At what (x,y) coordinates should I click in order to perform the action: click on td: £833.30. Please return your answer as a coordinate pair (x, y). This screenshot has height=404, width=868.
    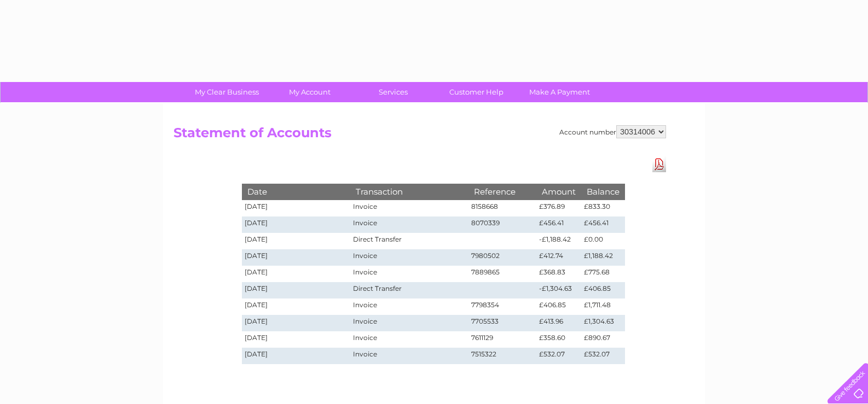
    Looking at the image, I should click on (603, 209).